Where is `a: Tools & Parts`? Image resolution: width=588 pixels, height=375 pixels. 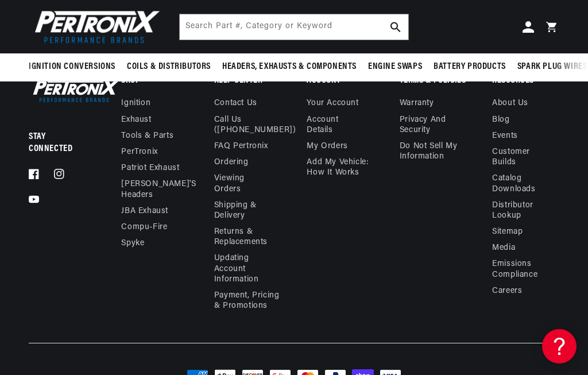 a: Tools & Parts is located at coordinates (147, 136).